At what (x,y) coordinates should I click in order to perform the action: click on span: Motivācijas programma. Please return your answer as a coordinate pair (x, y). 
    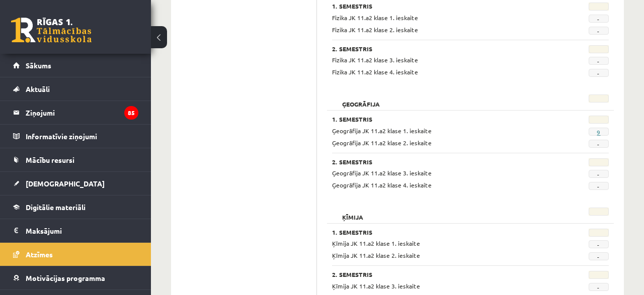
    Looking at the image, I should click on (66, 278).